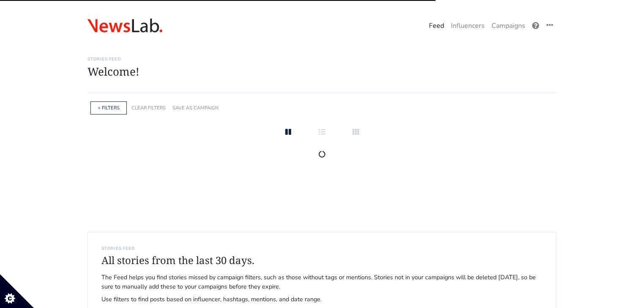 Image resolution: width=644 pixels, height=308 pixels. What do you see at coordinates (467, 26) in the screenshot?
I see `a: Influencers` at bounding box center [467, 26].